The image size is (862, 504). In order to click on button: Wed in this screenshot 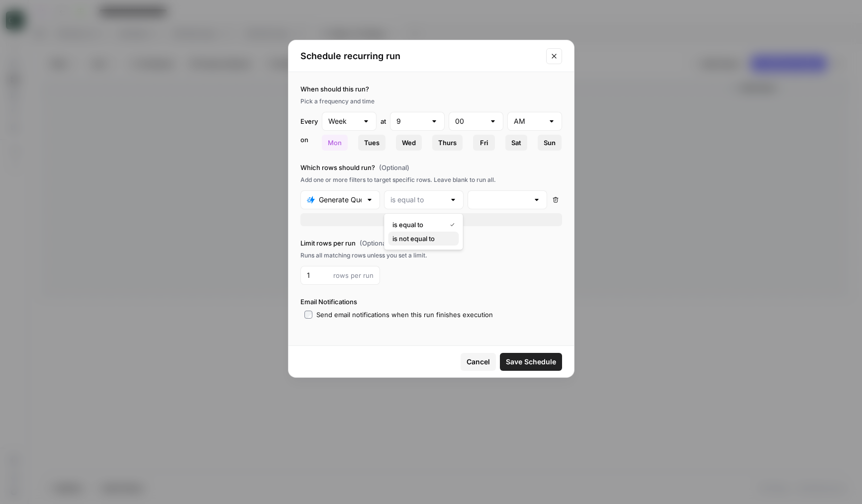, I will do `click(409, 143)`.